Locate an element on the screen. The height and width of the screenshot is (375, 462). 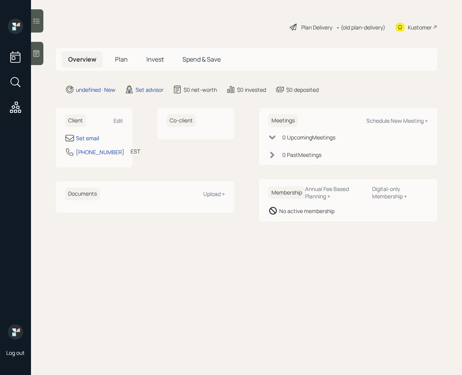
div: Set email is located at coordinates (87, 138).